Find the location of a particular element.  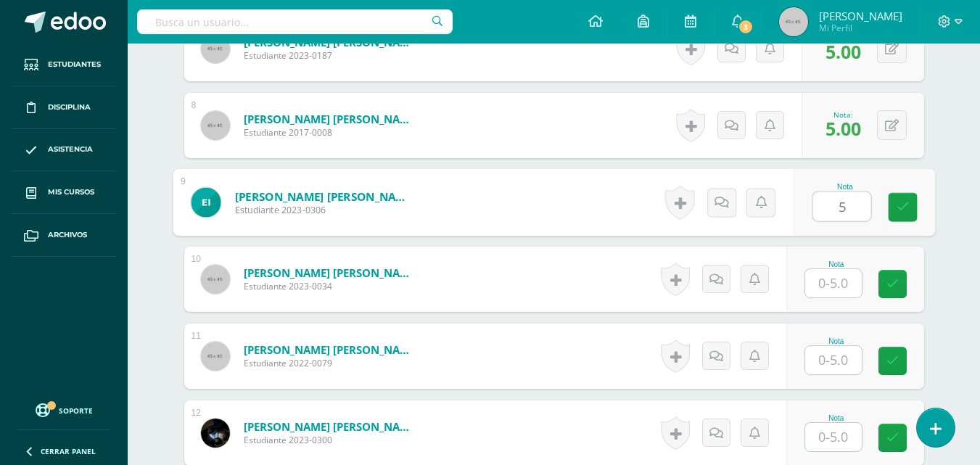

img: 69ba1c60a8228d1e6303824ce1cc6def.png is located at coordinates (205, 202).